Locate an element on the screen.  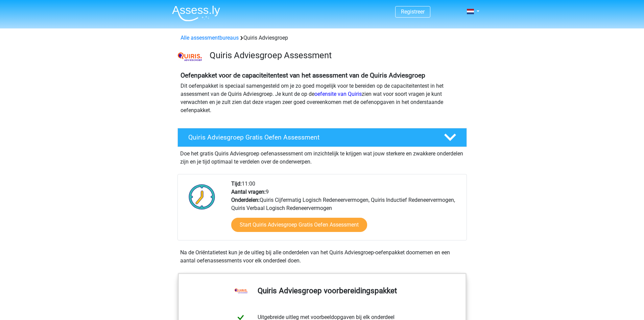
b: Oefenpakket voor de capaciteitentest van het assessment van de Quiris Adviesgroep is located at coordinates (303, 75).